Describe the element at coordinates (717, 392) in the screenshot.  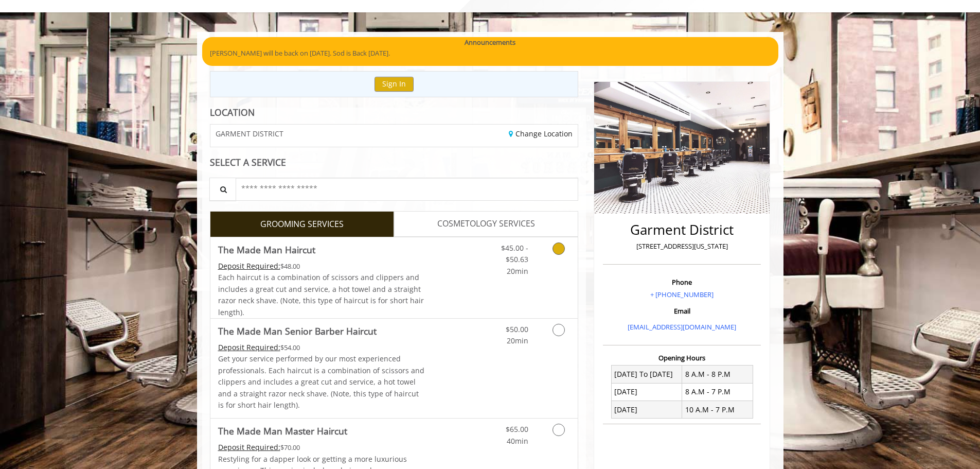
I see `td: 8 A.M - 7 P.M` at that location.